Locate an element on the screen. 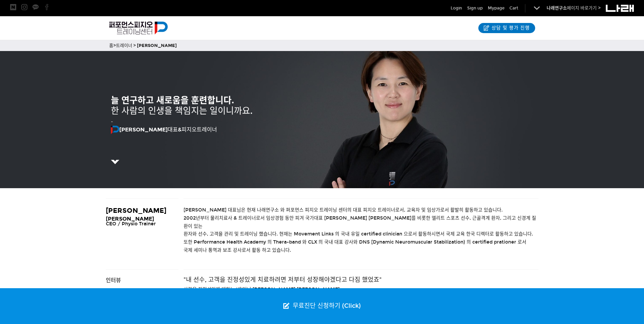 The image size is (644, 324). strong: 늘 연구하고 새로움을 훈련합니다. is located at coordinates (173, 100).